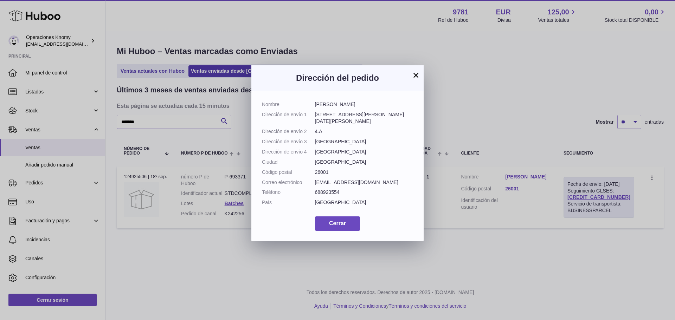  Describe the element at coordinates (288, 172) in the screenshot. I see `dt: Código postal` at that location.